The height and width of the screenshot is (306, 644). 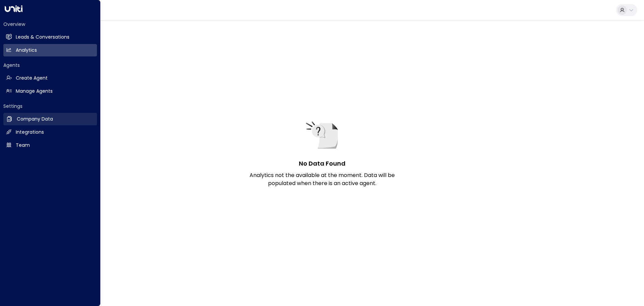 I want to click on h2: Settings, so click(x=50, y=106).